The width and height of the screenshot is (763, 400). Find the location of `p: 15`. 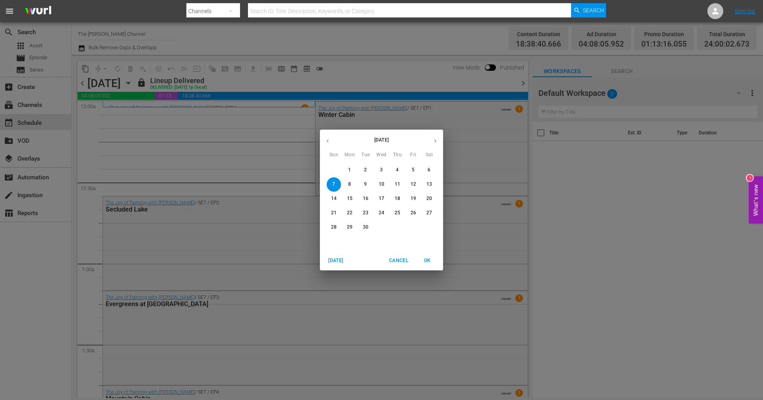

p: 15 is located at coordinates (350, 198).